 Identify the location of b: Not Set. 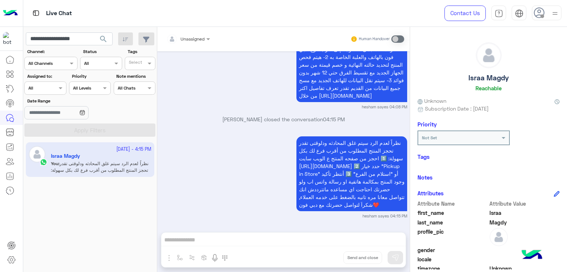
(429, 138).